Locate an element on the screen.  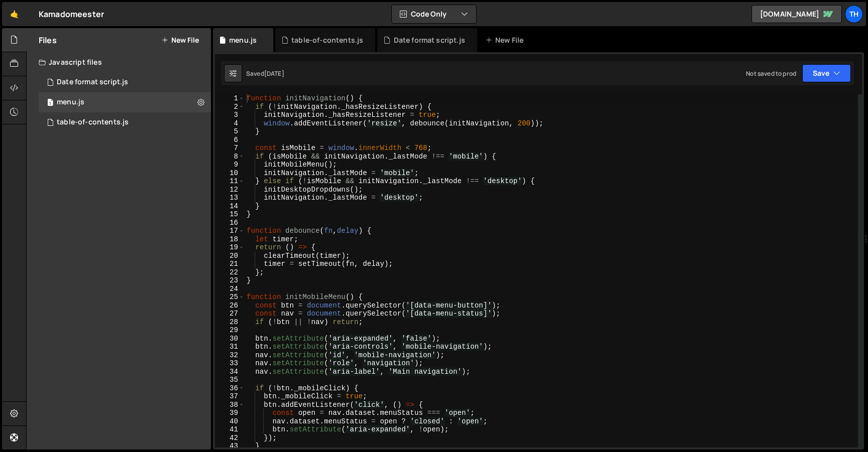
div: 17 is located at coordinates (229, 231).